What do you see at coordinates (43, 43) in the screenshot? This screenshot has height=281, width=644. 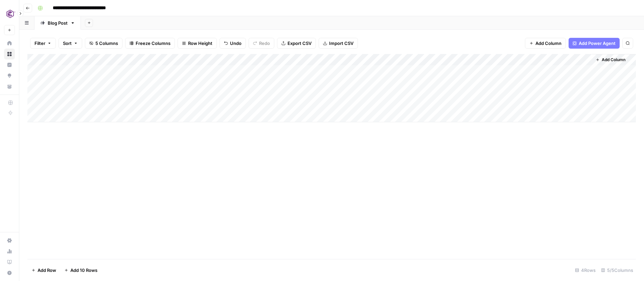 I see `button: Filter` at bounding box center [43, 43].